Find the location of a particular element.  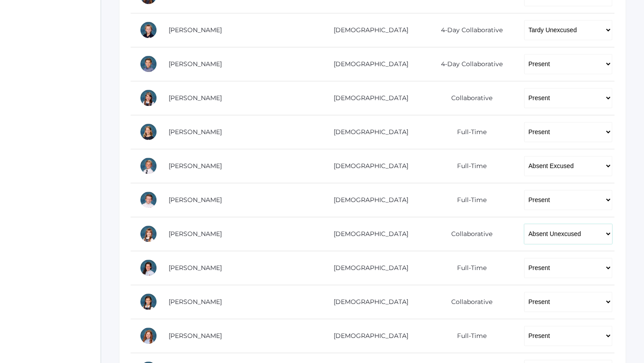

div: Remy Evans is located at coordinates (148, 234).